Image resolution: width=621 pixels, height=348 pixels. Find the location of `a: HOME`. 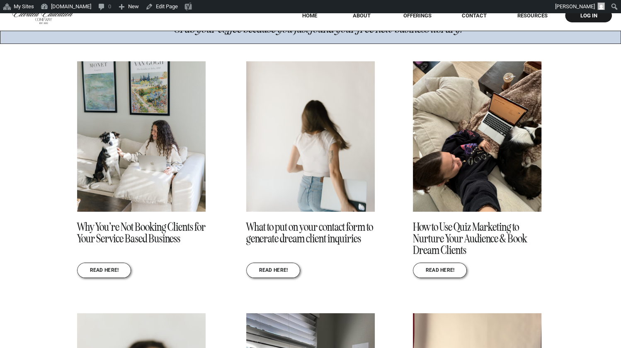

a: HOME is located at coordinates (309, 15).